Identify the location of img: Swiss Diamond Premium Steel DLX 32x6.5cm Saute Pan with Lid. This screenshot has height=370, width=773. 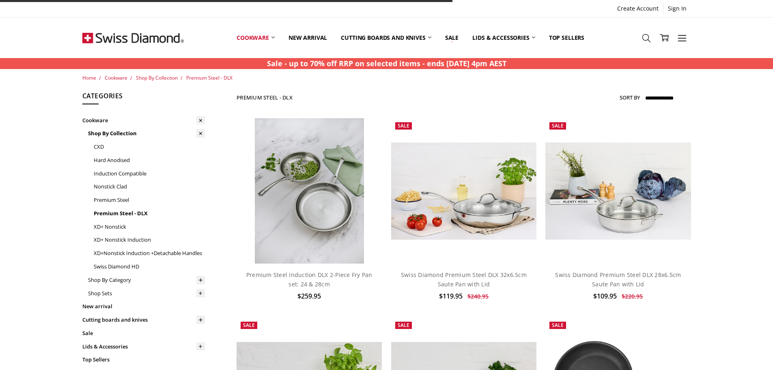
(464, 191).